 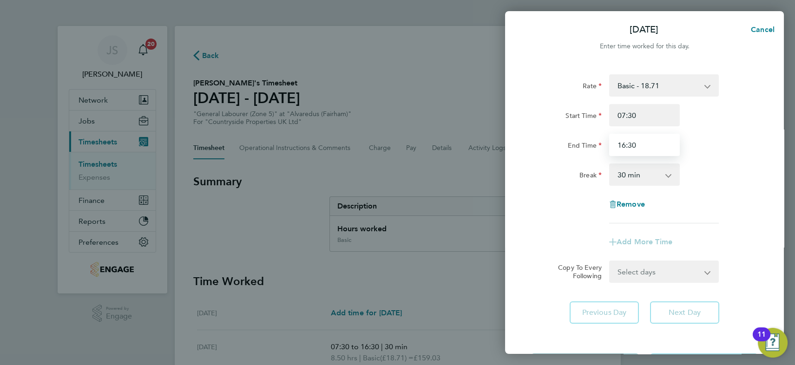 I want to click on label: Start Time, so click(x=584, y=117).